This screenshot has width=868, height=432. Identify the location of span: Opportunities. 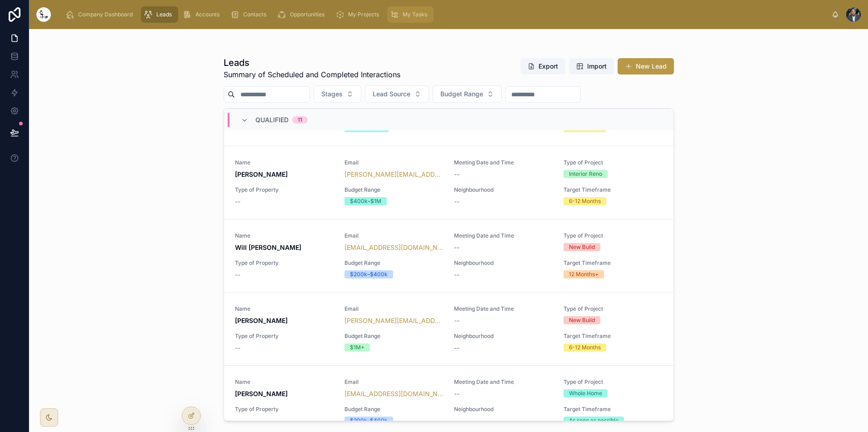
(307, 15).